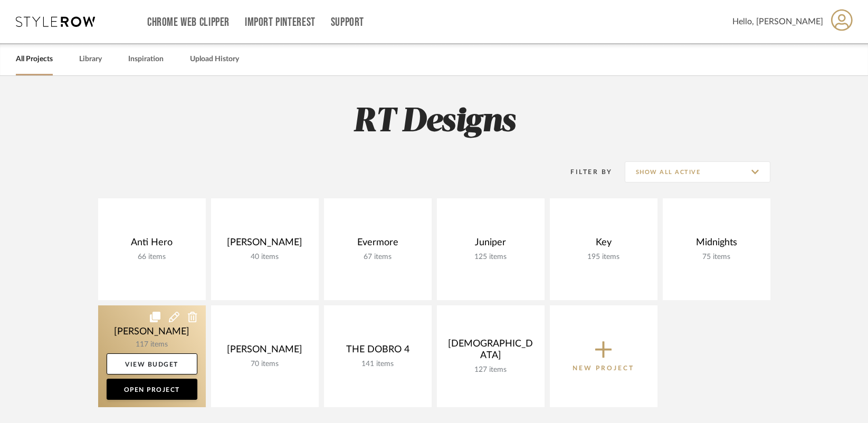 This screenshot has width=868, height=423. Describe the element at coordinates (152, 389) in the screenshot. I see `a: Open Project` at that location.